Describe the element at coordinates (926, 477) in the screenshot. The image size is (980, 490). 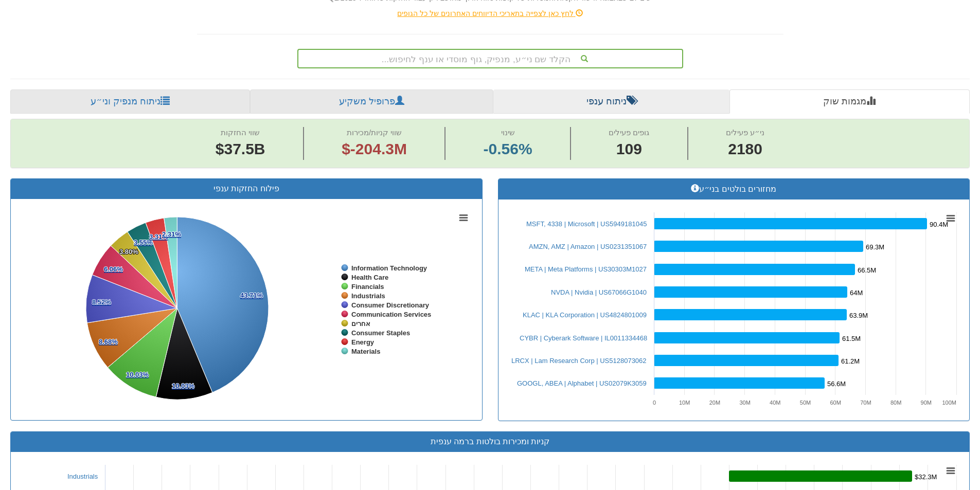
I see `tspan: $32.3M` at that location.